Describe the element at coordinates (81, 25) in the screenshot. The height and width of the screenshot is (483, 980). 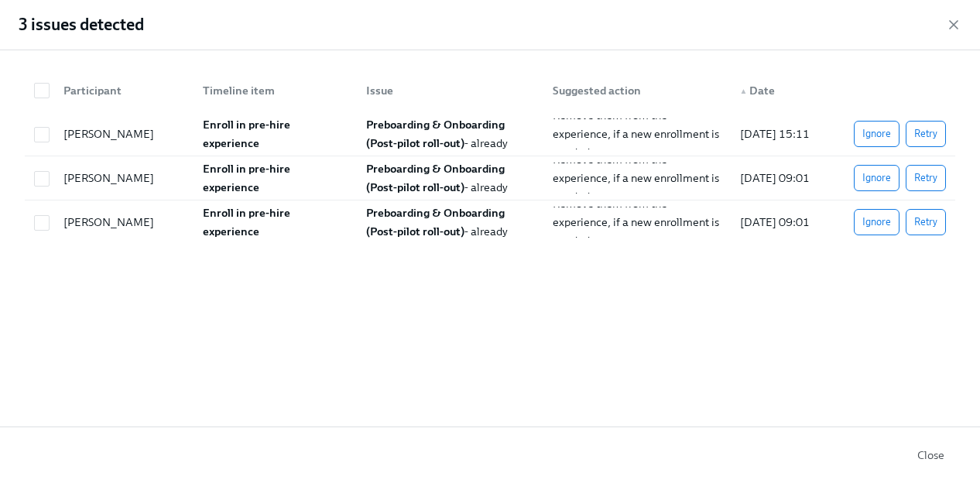
I see `h2: 3 issues detected` at that location.